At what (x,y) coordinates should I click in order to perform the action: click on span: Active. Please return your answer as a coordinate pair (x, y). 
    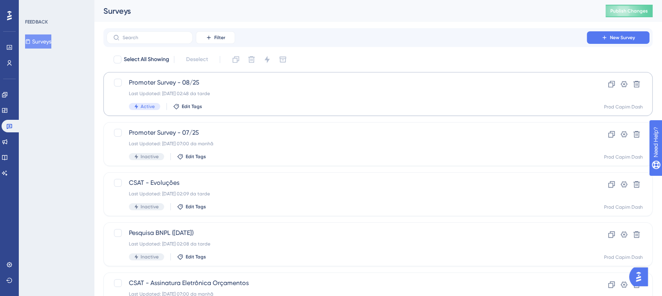
    Looking at the image, I should click on (148, 107).